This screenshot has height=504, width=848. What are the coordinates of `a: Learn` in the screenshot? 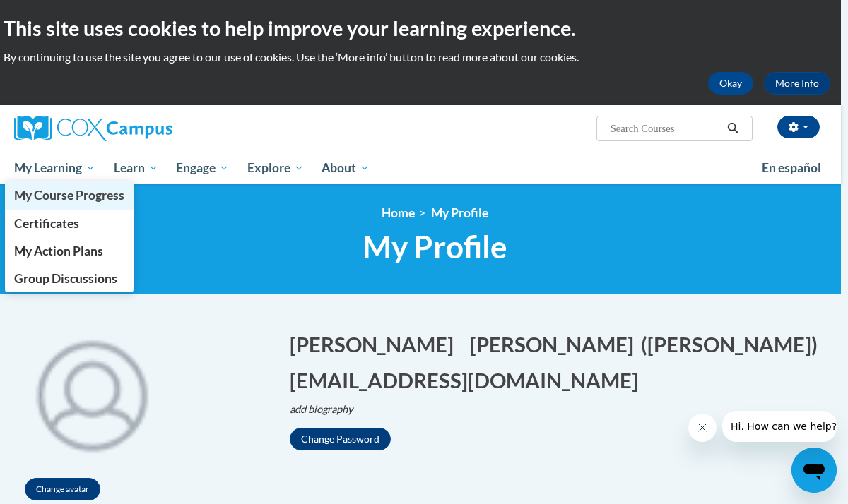 It's located at (136, 168).